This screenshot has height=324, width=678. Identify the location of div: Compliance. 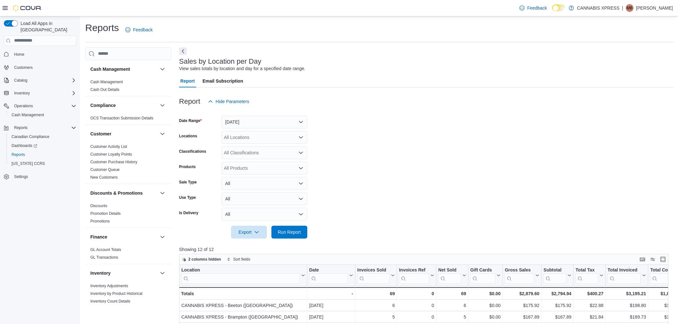
(128, 120).